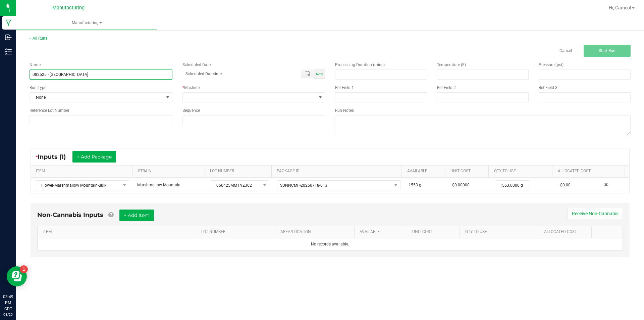 The height and width of the screenshot is (320, 644). Describe the element at coordinates (565, 184) in the screenshot. I see `span: $0.00` at that location.